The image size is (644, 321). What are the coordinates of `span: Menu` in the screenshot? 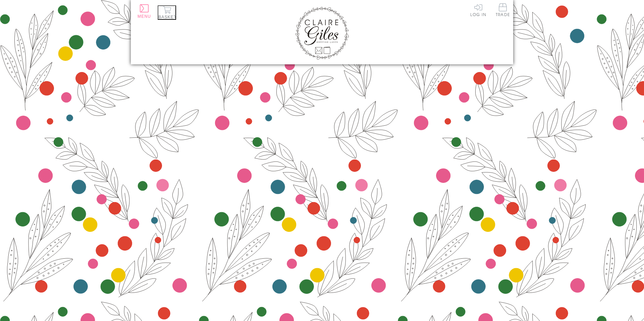 It's located at (144, 16).